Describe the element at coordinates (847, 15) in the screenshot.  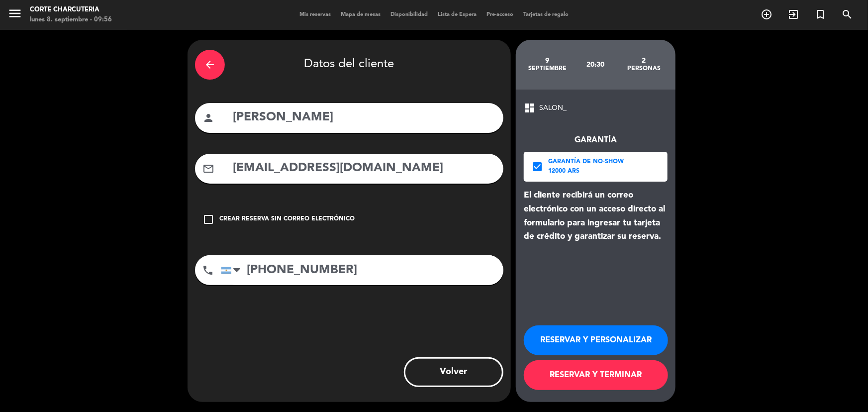
I see `i: search` at that location.